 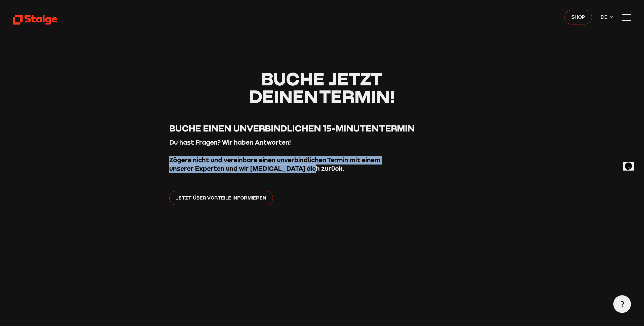 I want to click on strong: Du hast Fragen? Wir haben Antworten!, so click(x=230, y=142).